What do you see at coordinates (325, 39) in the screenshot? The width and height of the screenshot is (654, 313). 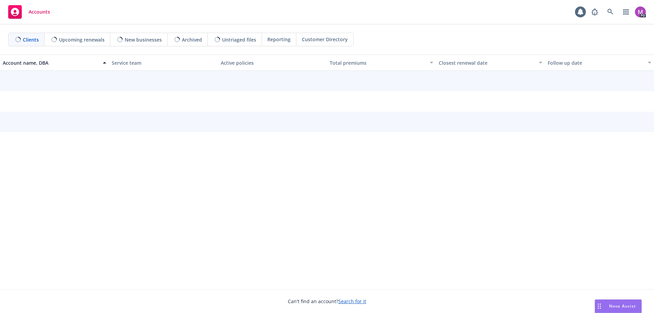 I see `span: Customer Directory` at bounding box center [325, 39].